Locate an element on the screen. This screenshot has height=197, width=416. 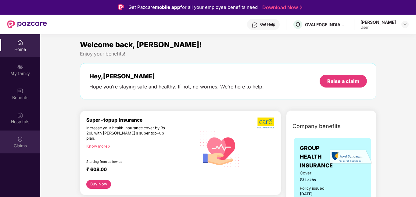
strong: mobile app is located at coordinates (168, 7).